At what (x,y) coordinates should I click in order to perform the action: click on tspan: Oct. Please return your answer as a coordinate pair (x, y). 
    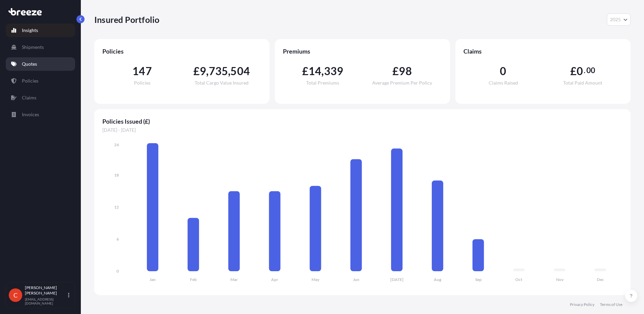
    Looking at the image, I should click on (519, 280).